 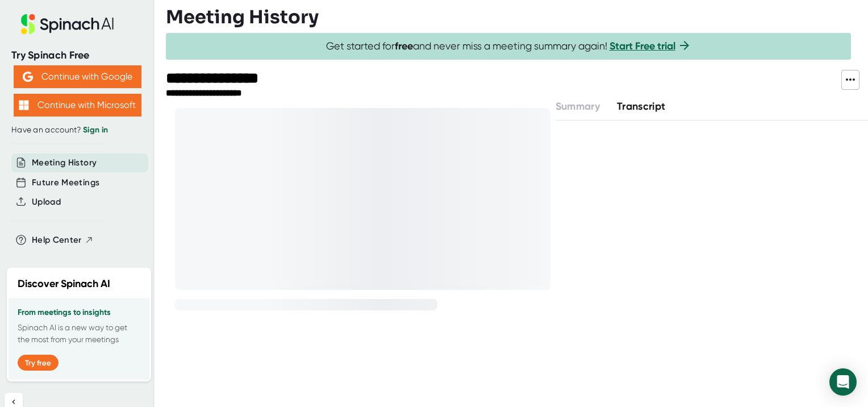 What do you see at coordinates (404, 46) in the screenshot?
I see `b: free` at bounding box center [404, 46].